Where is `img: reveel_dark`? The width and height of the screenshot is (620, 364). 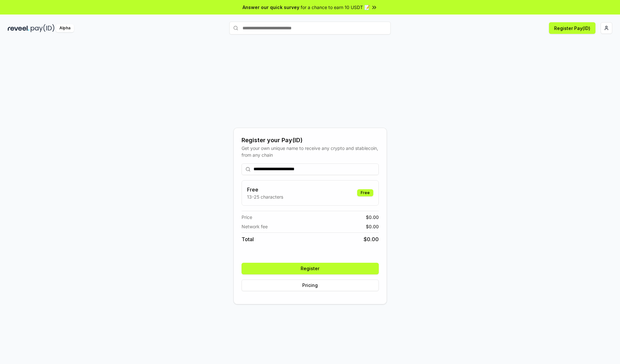 img: reveel_dark is located at coordinates (18, 28).